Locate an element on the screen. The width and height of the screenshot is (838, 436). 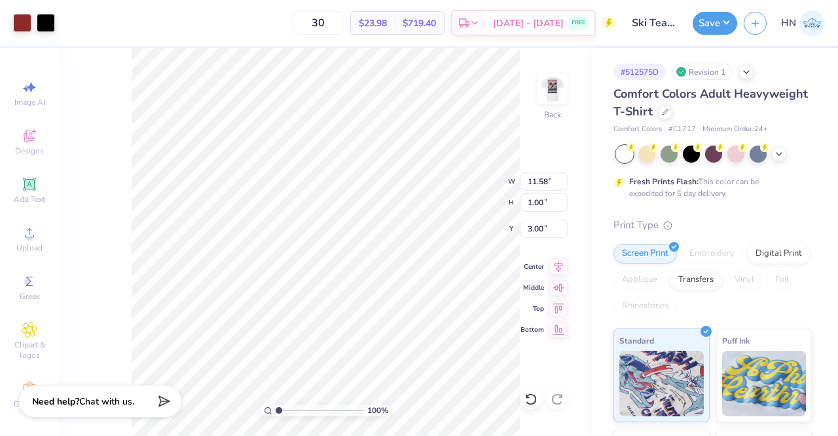
span: Comfort Colors is located at coordinates (638, 129).